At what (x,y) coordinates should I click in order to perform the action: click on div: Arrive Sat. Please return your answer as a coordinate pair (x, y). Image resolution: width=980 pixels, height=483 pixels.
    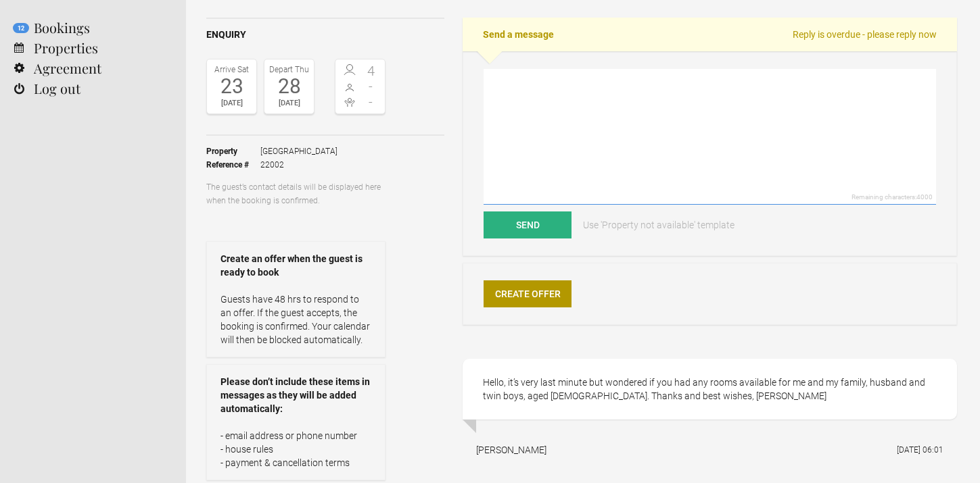
    Looking at the image, I should click on (231, 70).